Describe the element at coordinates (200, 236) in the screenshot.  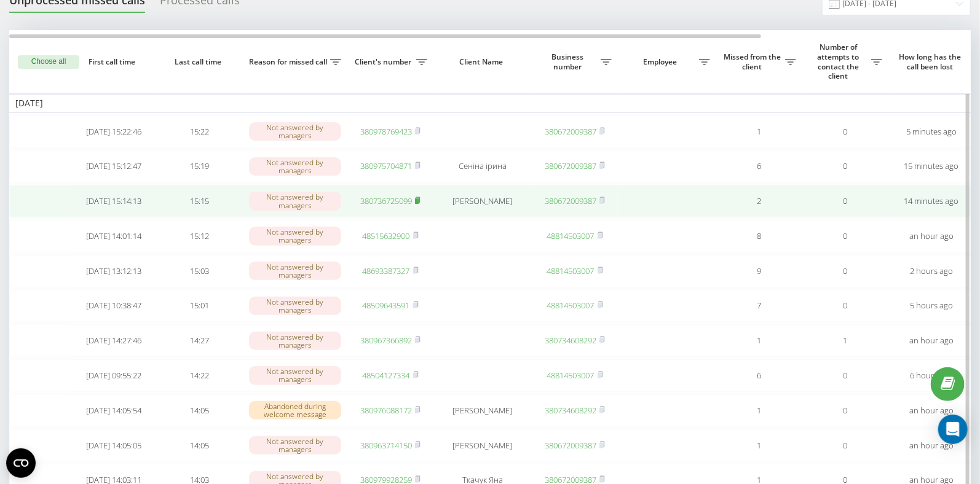
I see `td: 15:12` at that location.